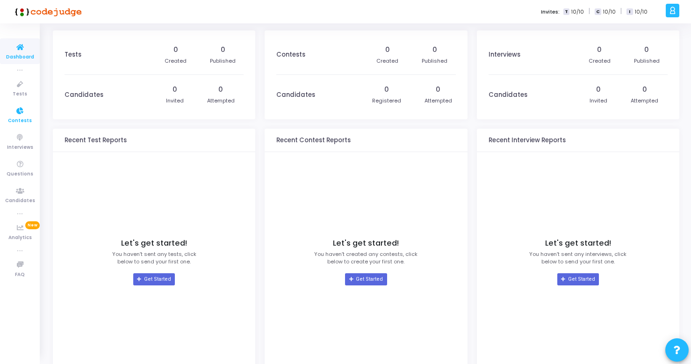 The width and height of the screenshot is (691, 364). Describe the element at coordinates (578, 258) in the screenshot. I see `p: You haven’t sent any interviews, click below to send your first one.` at that location.